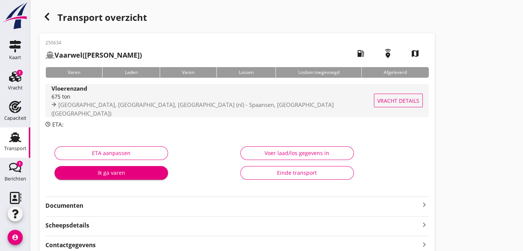  What do you see at coordinates (15, 237) in the screenshot?
I see `i: account_circle` at bounding box center [15, 237].